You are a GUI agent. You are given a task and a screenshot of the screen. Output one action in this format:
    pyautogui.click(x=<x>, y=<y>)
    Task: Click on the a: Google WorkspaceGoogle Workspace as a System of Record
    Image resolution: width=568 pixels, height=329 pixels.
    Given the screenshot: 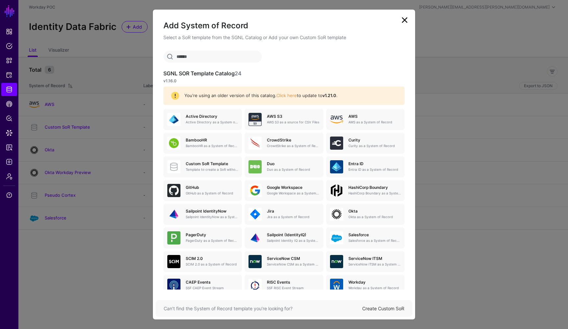 What is the action you would take?
    pyautogui.click(x=284, y=190)
    